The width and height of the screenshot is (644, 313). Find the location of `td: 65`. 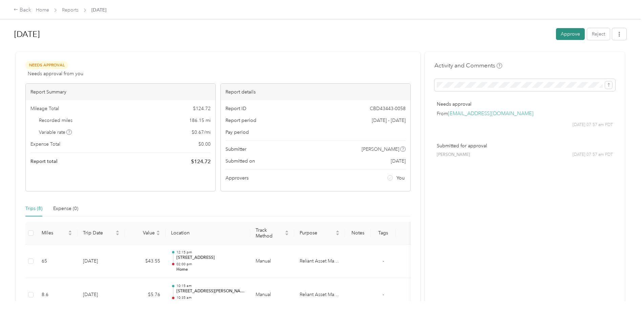

td: 65 is located at coordinates (57, 262).